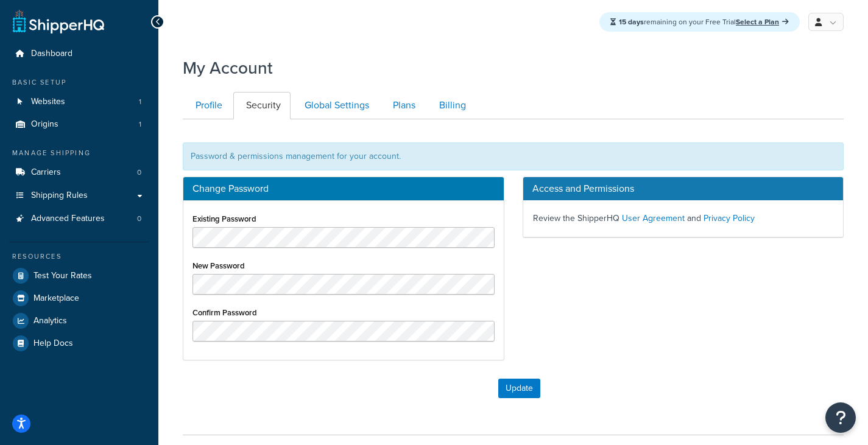 This screenshot has width=868, height=445. What do you see at coordinates (451, 105) in the screenshot?
I see `a: Billing` at bounding box center [451, 105].